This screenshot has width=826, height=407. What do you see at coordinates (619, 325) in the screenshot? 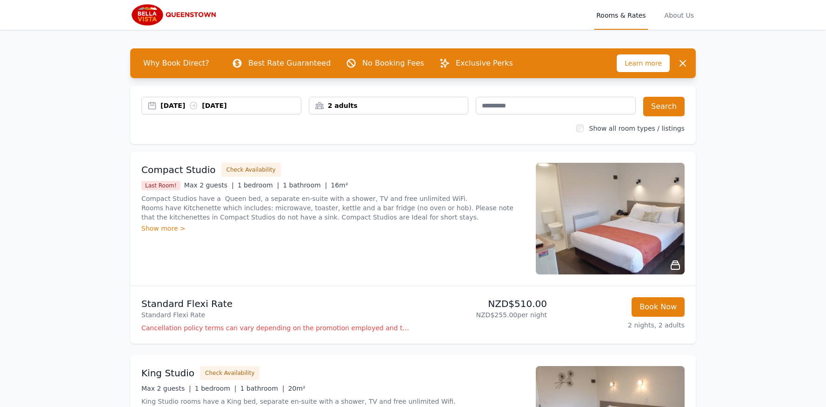
I see `p: 2 nights, 2 adults` at bounding box center [619, 325].